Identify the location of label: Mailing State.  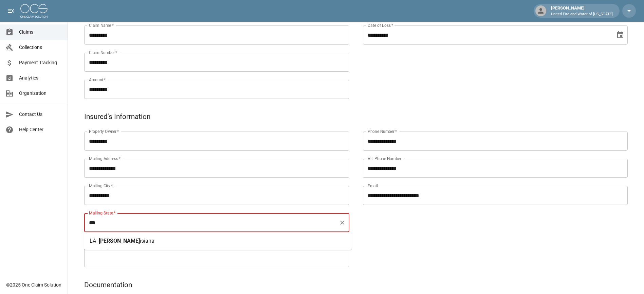
(102, 213).